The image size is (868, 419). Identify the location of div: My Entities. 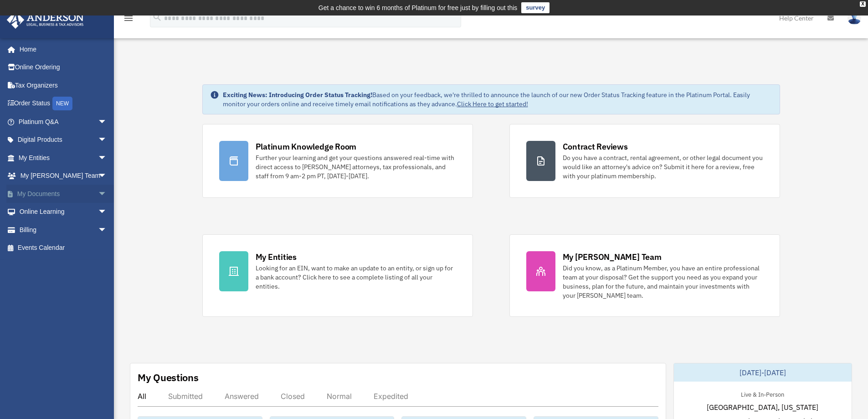
(276, 257).